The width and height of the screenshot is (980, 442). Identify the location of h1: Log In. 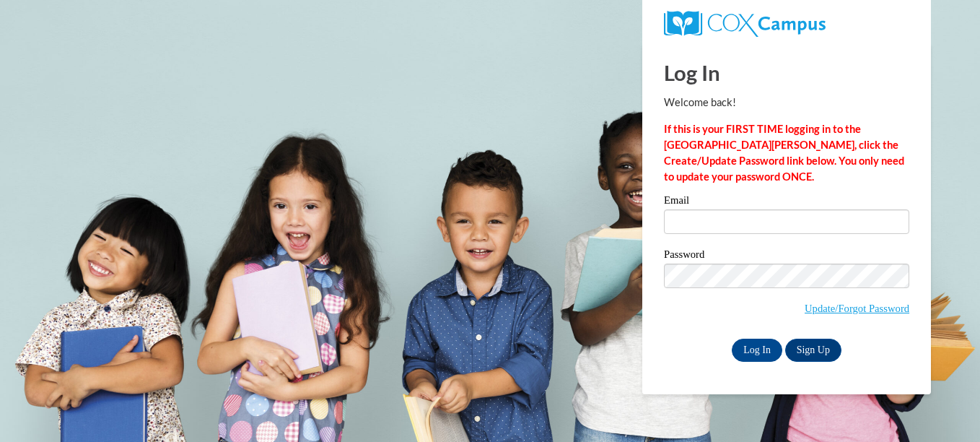
(787, 72).